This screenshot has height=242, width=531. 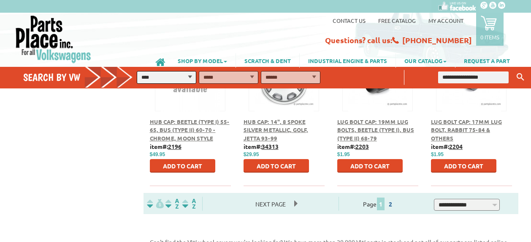 What do you see at coordinates (190, 130) in the screenshot?
I see `span: Hub Cap: Beetle (Type I) 55-65, Bus (Type II) 60-70 - Chrome, Moon Style` at bounding box center [190, 130].